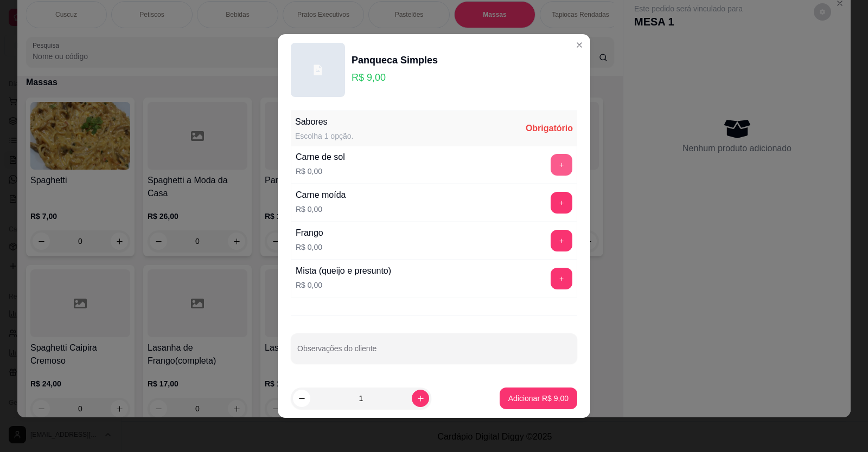 The image size is (868, 452). What do you see at coordinates (344, 271) in the screenshot?
I see `div: Mista (queijo e presunto)` at bounding box center [344, 271].